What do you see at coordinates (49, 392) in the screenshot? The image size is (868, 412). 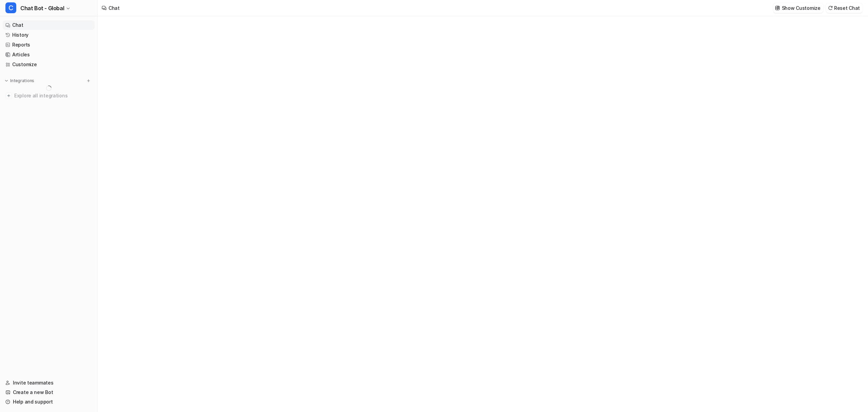 I see `a: Create a new Bot` at bounding box center [49, 392].